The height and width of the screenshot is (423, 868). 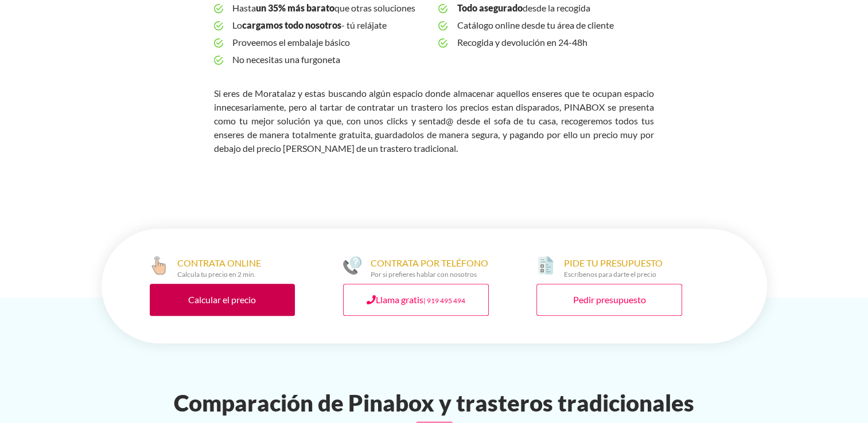 I want to click on h2: Comparación de Pinabox y trasteros tradicionales, so click(x=434, y=403).